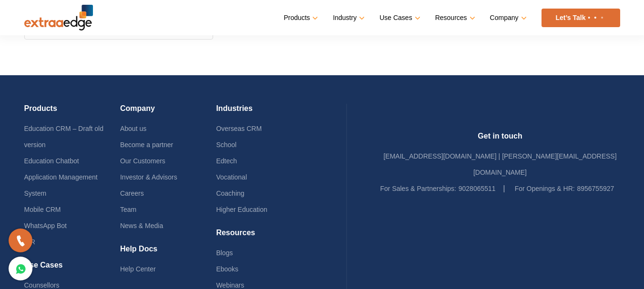  What do you see at coordinates (300, 18) in the screenshot?
I see `a: Products` at bounding box center [300, 18].